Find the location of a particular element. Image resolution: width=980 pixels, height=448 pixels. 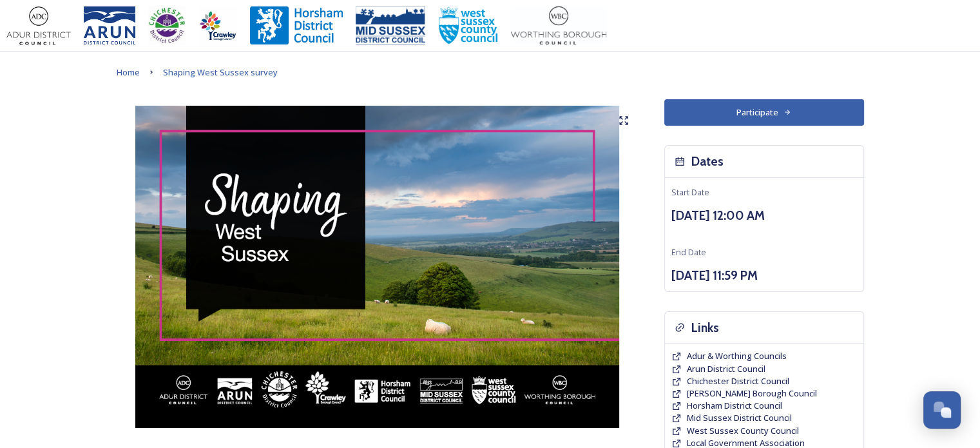

span: Start Date is located at coordinates (690, 192).